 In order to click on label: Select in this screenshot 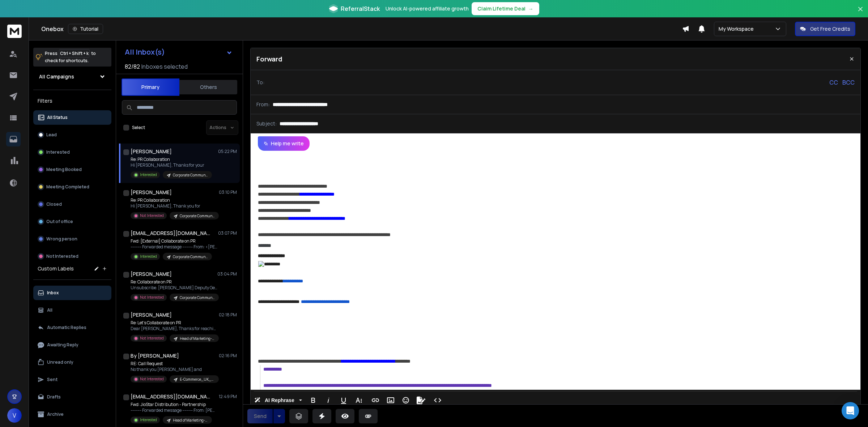, I will do `click(138, 128)`.